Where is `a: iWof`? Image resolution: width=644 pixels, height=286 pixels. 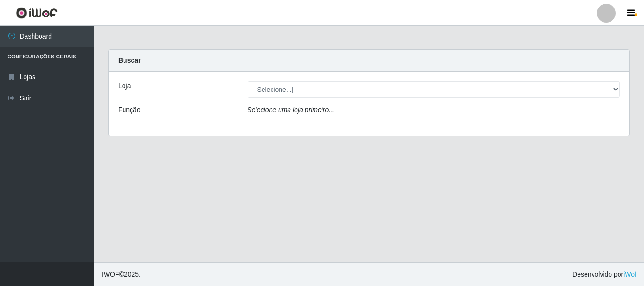
a: iWof is located at coordinates (630, 274).